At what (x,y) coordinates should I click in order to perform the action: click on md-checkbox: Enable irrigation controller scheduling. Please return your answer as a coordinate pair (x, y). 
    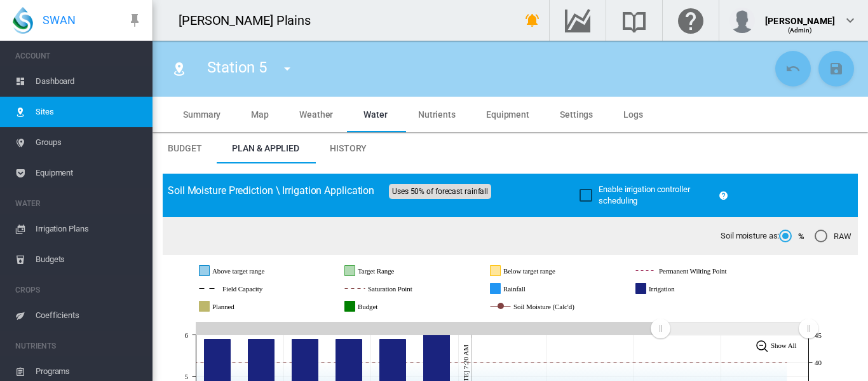
    Looking at the image, I should click on (646, 195).